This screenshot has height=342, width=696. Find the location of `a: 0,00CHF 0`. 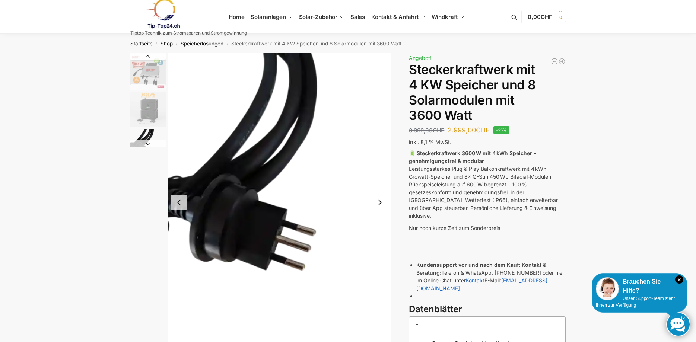

a: 0,00CHF 0 is located at coordinates (547, 17).